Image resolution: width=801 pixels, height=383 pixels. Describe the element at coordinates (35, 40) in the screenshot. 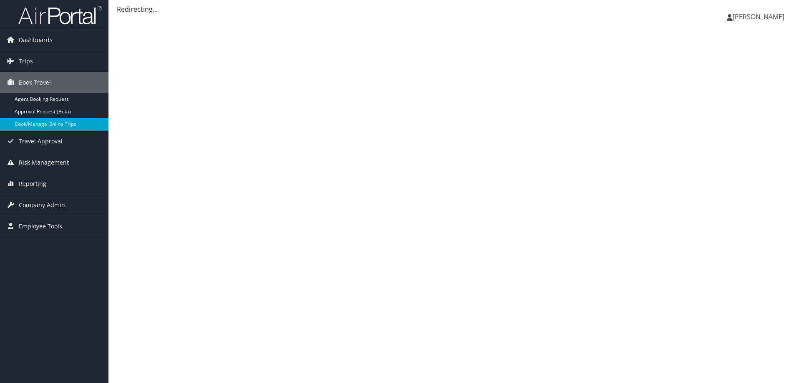

I see `span: Dashboards` at that location.